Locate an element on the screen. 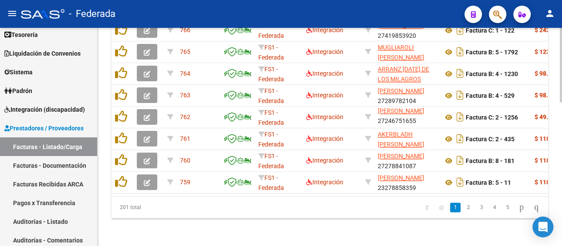 Image resolution: width=562 pixels, height=246 pixels. span: 763 is located at coordinates (185, 95).